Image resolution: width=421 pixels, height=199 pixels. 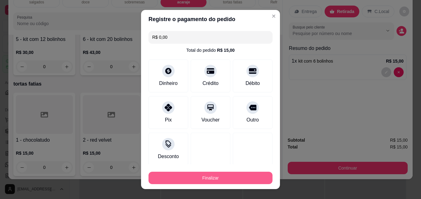 What do you see at coordinates (168, 83) in the screenshot?
I see `div: Dinheiro` at bounding box center [168, 83].